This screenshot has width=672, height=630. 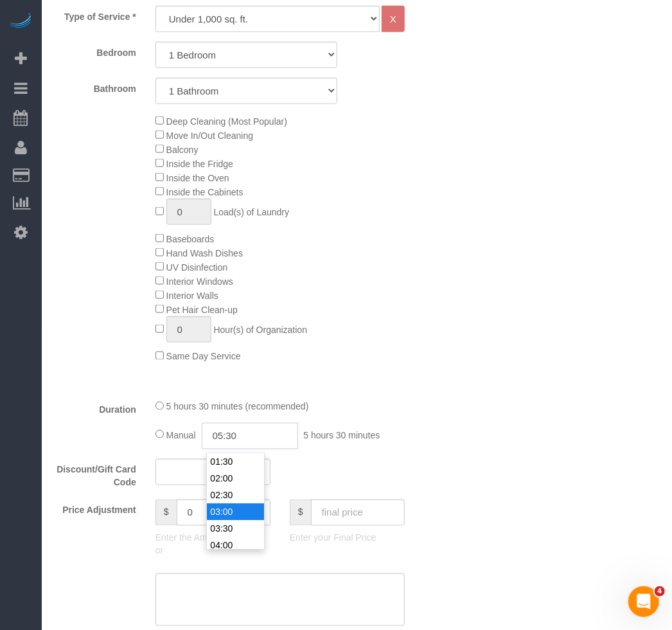 What do you see at coordinates (235, 513) in the screenshot?
I see `li: 03:00` at bounding box center [235, 513].